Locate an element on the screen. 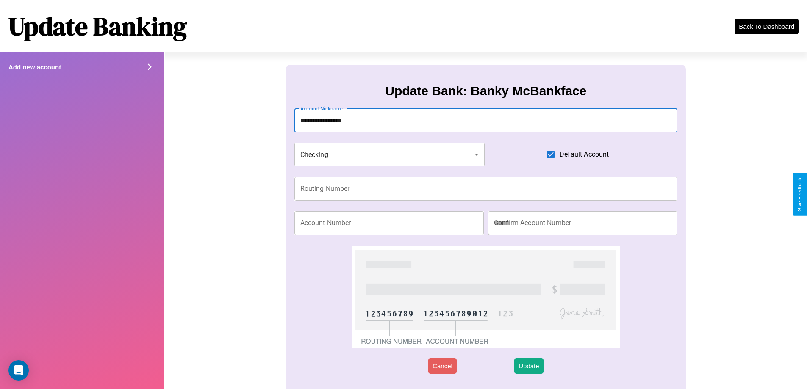 Image resolution: width=807 pixels, height=389 pixels. div: Checking is located at coordinates (390, 155).